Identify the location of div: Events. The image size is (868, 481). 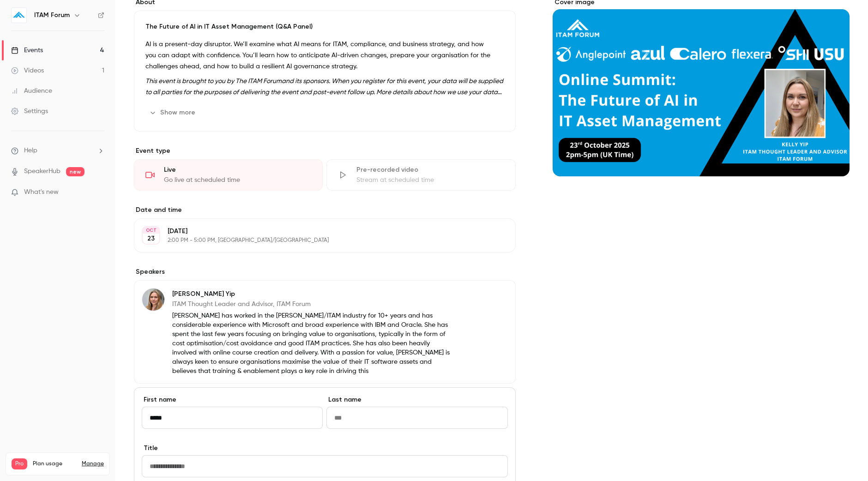
(27, 50).